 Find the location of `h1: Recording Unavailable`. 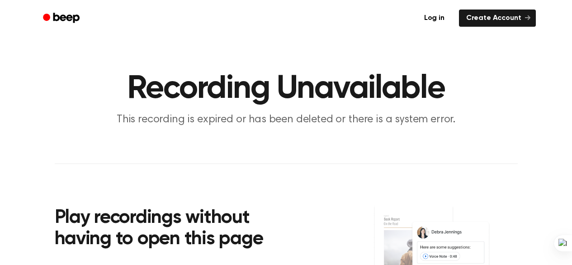

h1: Recording Unavailable is located at coordinates (286, 89).